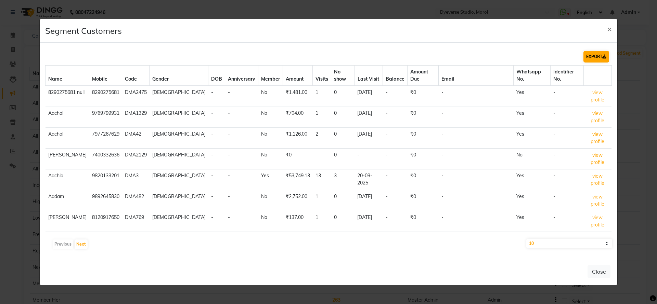  I want to click on td: DMA769, so click(136, 222).